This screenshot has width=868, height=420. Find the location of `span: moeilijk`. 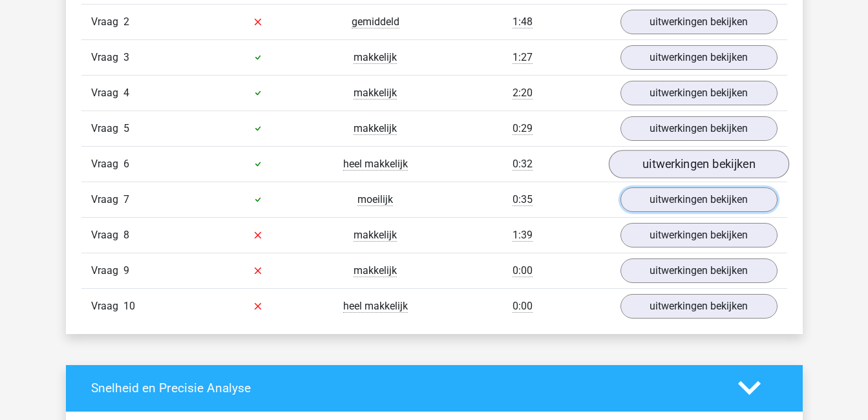

span: moeilijk is located at coordinates (375, 199).